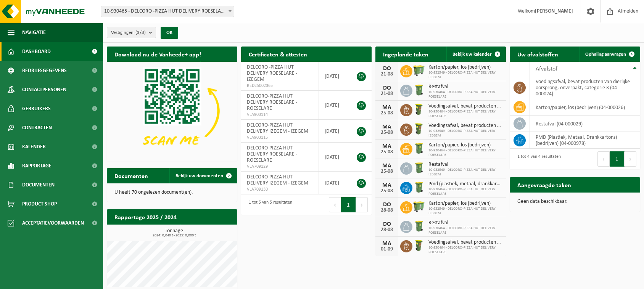  I want to click on span: Rapportage, so click(37, 166).